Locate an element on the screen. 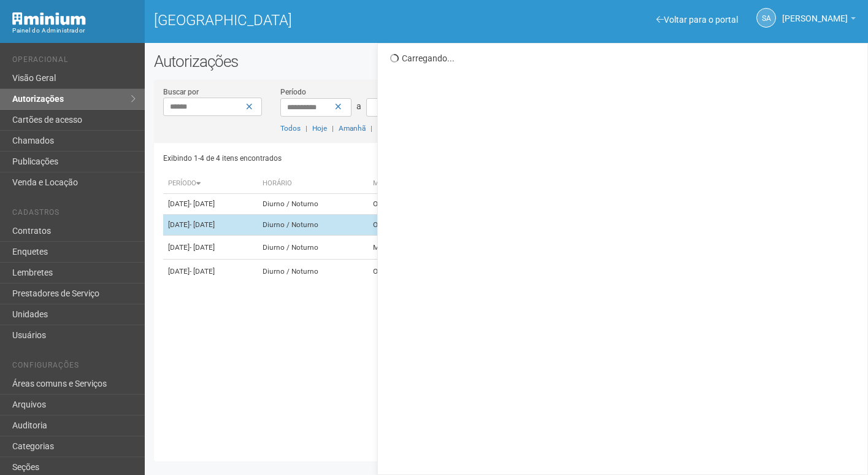 The height and width of the screenshot is (475, 868). a: Hoje is located at coordinates (319, 129).